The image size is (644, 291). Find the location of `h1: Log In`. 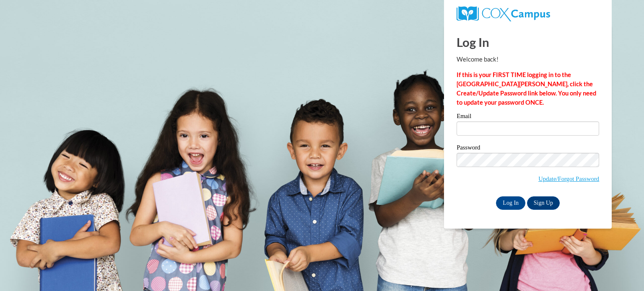

h1: Log In is located at coordinates (528, 42).